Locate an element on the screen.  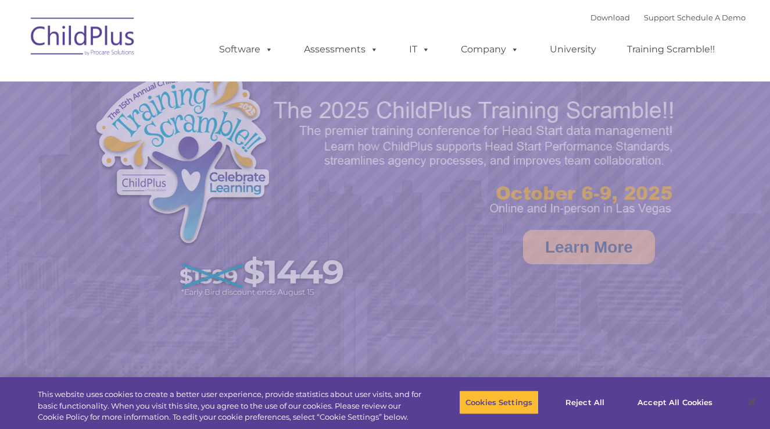
a: Schedule A Demo is located at coordinates (712, 17).